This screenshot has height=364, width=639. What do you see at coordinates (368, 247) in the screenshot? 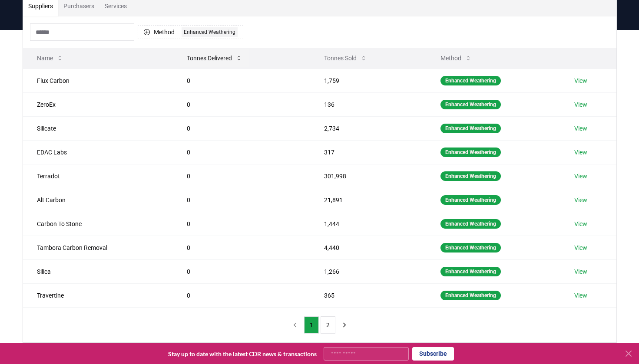
I see `td: 4,440` at bounding box center [368, 247].